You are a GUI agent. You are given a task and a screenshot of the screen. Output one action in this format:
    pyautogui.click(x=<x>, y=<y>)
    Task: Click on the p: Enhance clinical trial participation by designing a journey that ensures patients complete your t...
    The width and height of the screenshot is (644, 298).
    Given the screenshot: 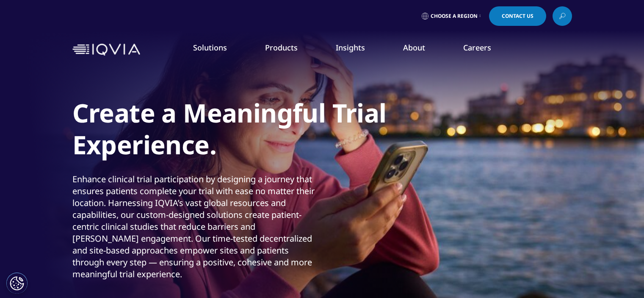 What is the action you would take?
    pyautogui.click(x=196, y=229)
    